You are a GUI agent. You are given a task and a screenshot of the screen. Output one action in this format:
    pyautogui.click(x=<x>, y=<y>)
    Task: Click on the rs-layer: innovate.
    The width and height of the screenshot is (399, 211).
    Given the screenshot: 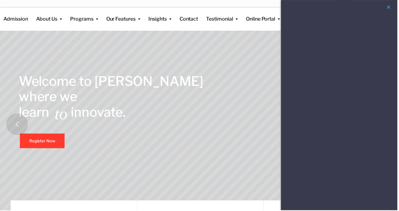 What is the action you would take?
    pyautogui.click(x=99, y=113)
    